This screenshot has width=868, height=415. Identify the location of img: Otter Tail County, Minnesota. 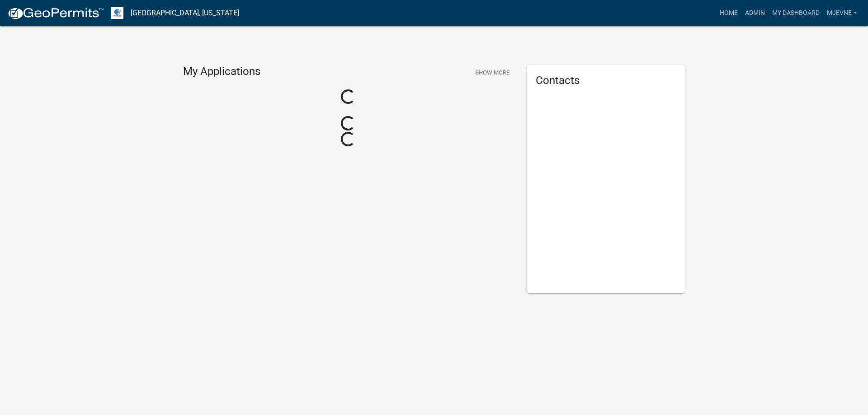
(117, 13).